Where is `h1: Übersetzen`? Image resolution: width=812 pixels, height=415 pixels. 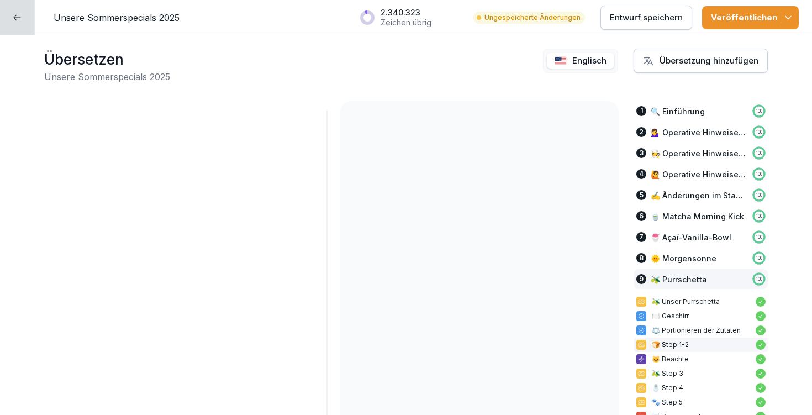 h1: Übersetzen is located at coordinates (107, 59).